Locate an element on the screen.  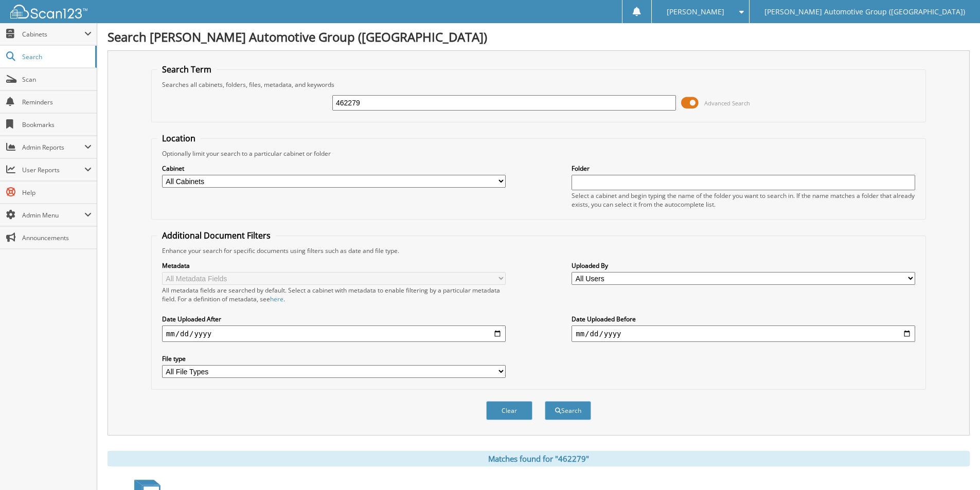
span: Scan is located at coordinates (57, 79).